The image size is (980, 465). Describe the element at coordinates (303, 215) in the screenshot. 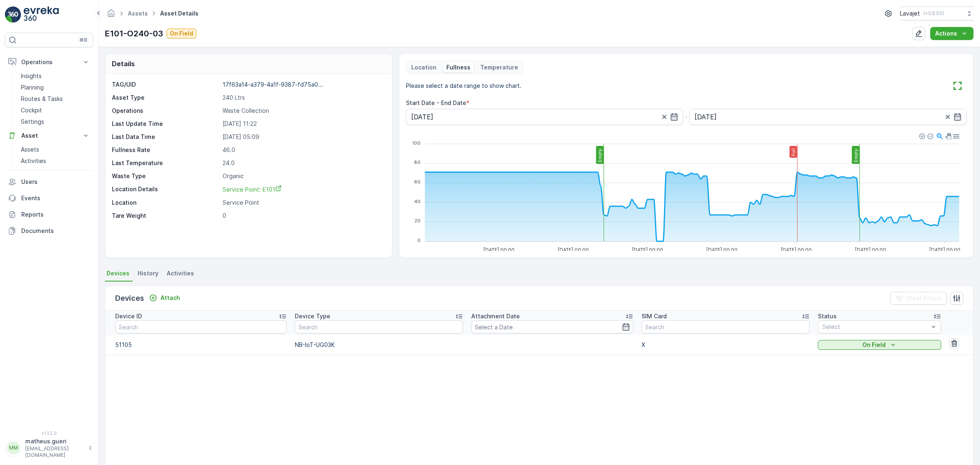

I see `p: 0` at that location.